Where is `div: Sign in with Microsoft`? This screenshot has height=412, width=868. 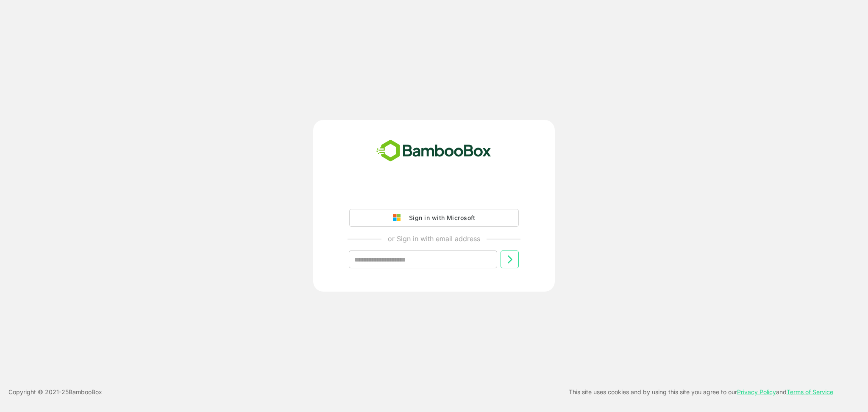 div: Sign in with Microsoft is located at coordinates (440, 218).